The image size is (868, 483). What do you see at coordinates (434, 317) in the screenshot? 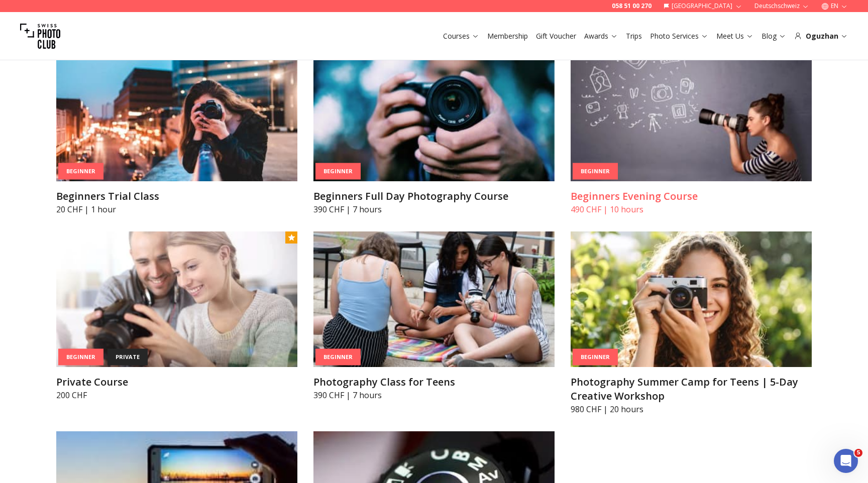
I see `a: Photography Class for TeensBeginnerPhotography Class for Teens390 CHF | 7 hours` at bounding box center [434, 317].